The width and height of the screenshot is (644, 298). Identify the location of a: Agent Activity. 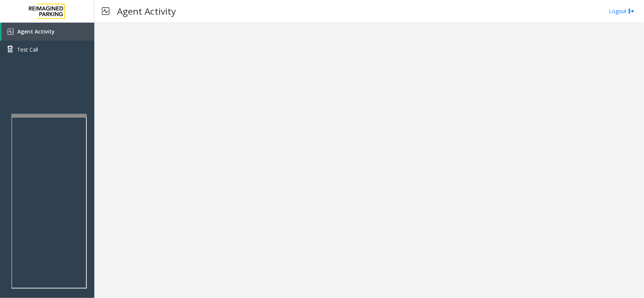
(48, 32).